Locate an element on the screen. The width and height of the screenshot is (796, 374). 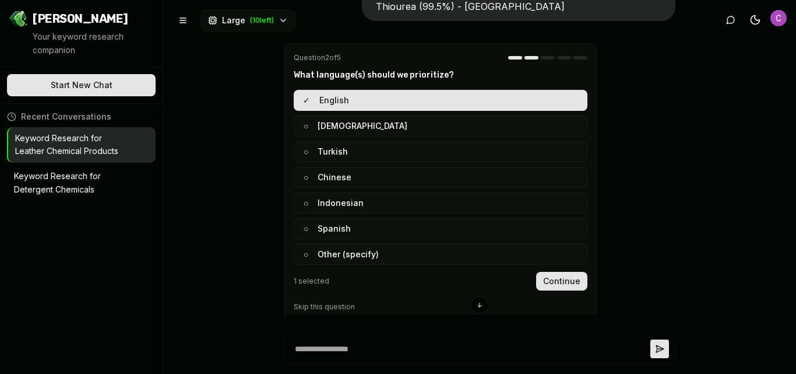
button: Start New Chat is located at coordinates (81, 85).